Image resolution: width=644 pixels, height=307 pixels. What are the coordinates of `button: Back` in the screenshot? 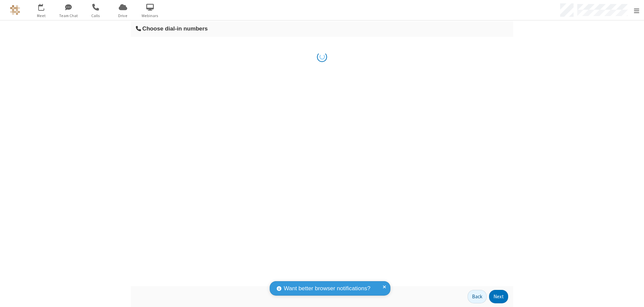 It's located at (477, 297).